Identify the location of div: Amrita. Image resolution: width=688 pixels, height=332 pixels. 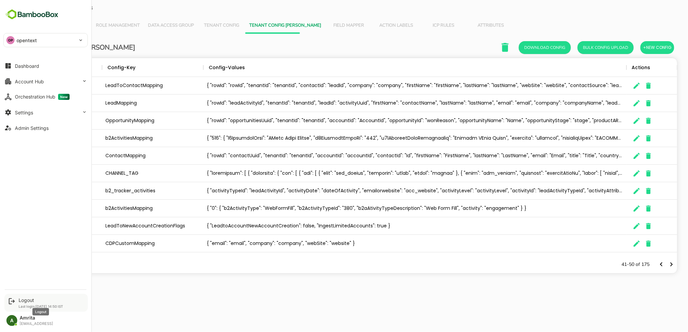
(36, 318).